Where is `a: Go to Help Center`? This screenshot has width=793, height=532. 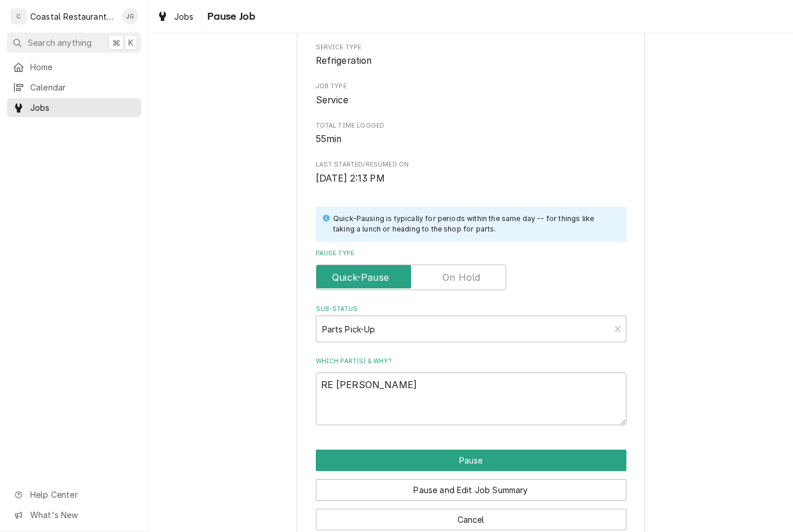 a: Go to Help Center is located at coordinates (74, 494).